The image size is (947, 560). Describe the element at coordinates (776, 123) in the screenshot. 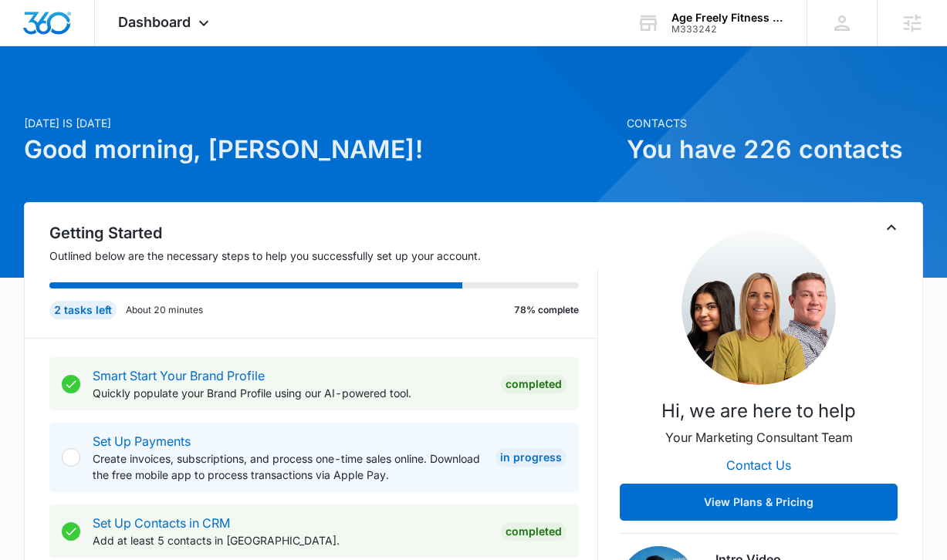

I see `p: Contacts` at that location.